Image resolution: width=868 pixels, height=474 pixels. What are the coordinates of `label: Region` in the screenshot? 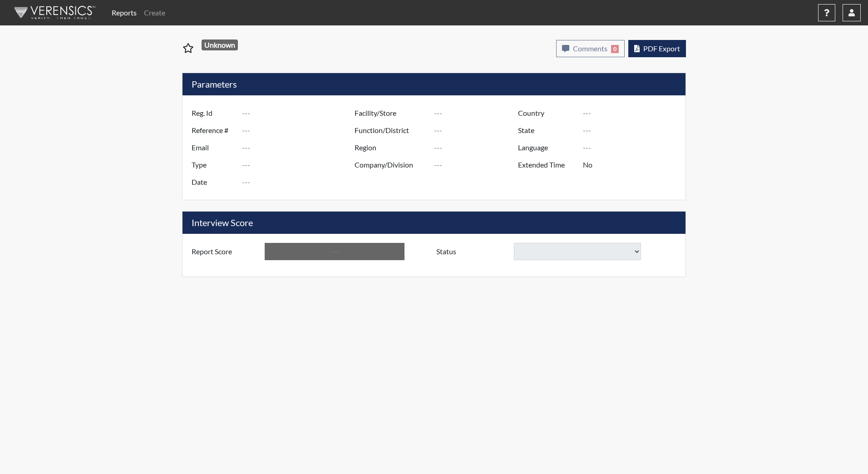 It's located at (391, 147).